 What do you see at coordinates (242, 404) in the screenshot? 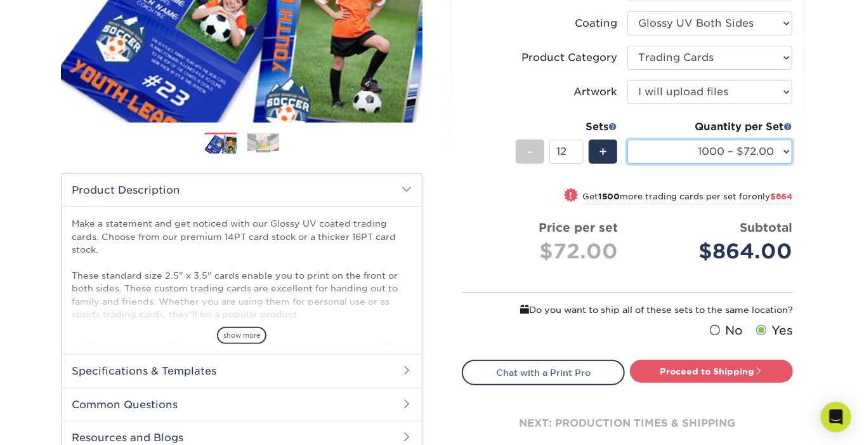
I see `h2: Common Questions` at bounding box center [242, 404].